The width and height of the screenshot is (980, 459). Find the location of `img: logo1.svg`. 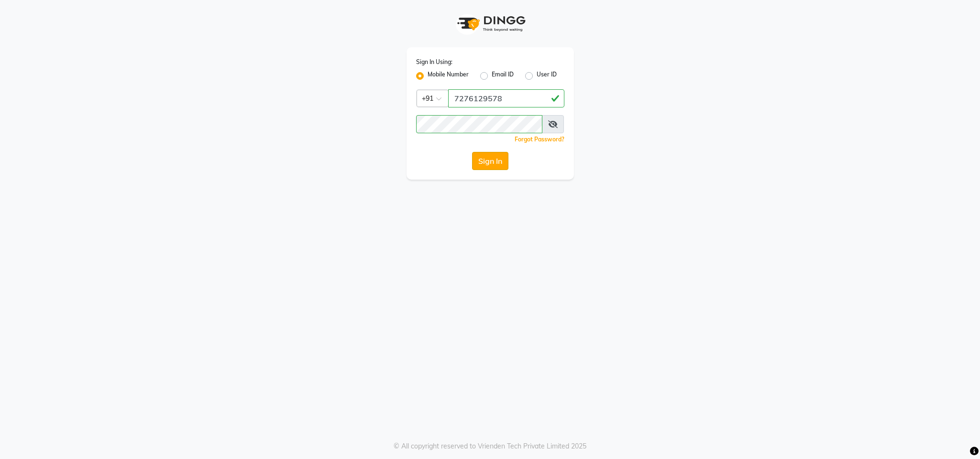

img: logo1.svg is located at coordinates (490, 24).